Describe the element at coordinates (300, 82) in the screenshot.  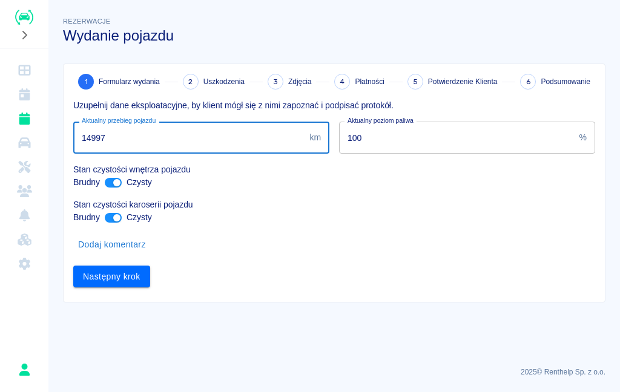
I see `span: Zdjęcia` at that location.